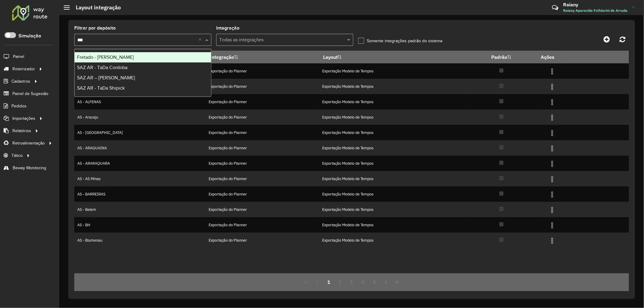  I want to click on button: Last Page, so click(397, 282).